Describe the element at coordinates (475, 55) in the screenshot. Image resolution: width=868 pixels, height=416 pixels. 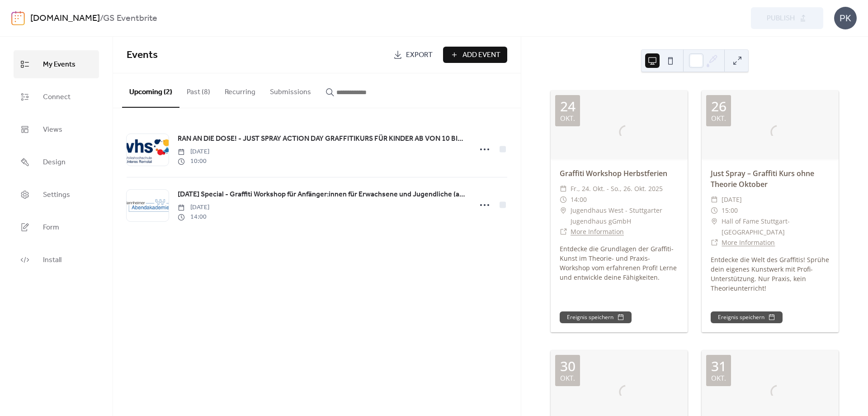
I see `a: Add Event` at that location.